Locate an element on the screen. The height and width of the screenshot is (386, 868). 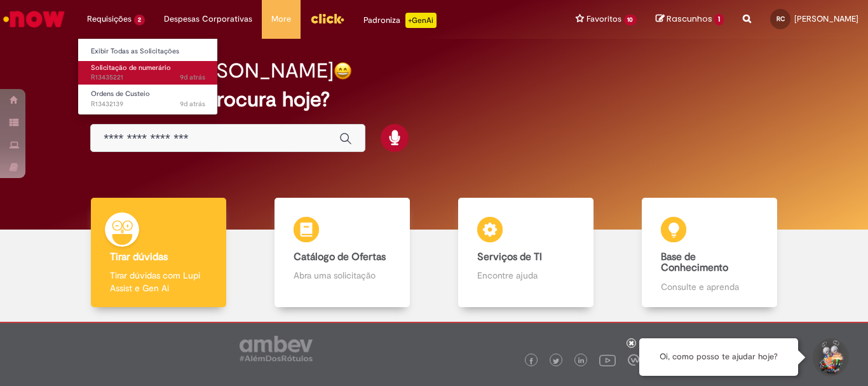
ul: Requisições is located at coordinates (147, 76).